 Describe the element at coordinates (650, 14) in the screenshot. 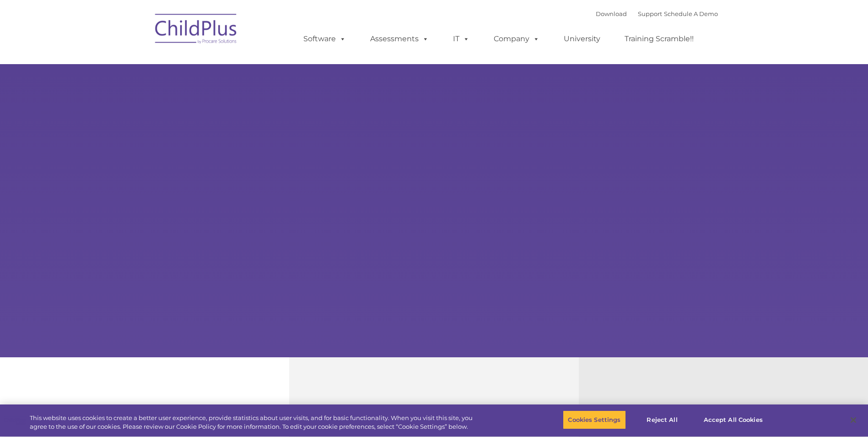

I see `a: Support` at that location.